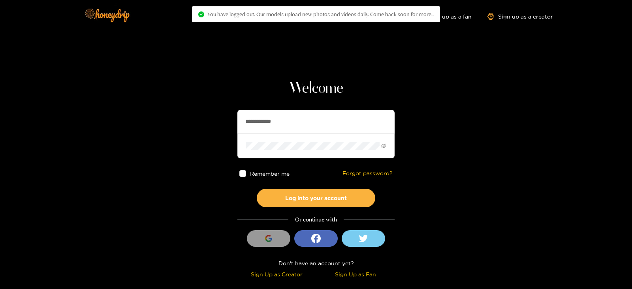 The image size is (632, 289). I want to click on span: eye-invisible, so click(383, 146).